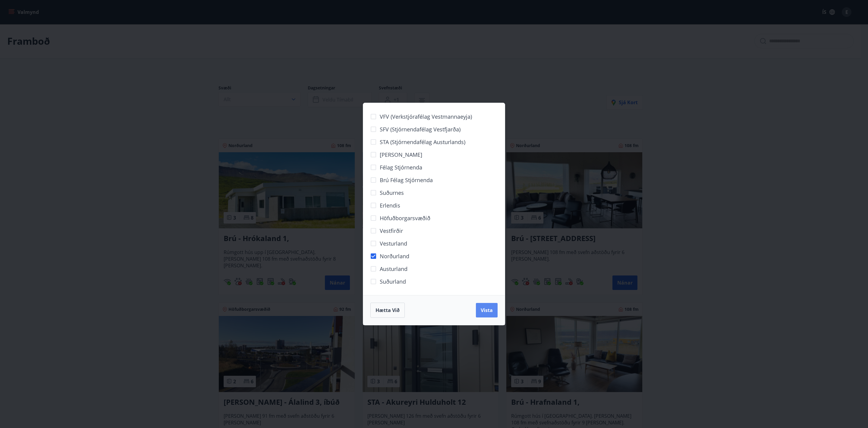 Image resolution: width=868 pixels, height=428 pixels. What do you see at coordinates (421, 129) in the screenshot?
I see `span: SFV (Stjórnendafélag Vestfjarða)` at bounding box center [421, 129].